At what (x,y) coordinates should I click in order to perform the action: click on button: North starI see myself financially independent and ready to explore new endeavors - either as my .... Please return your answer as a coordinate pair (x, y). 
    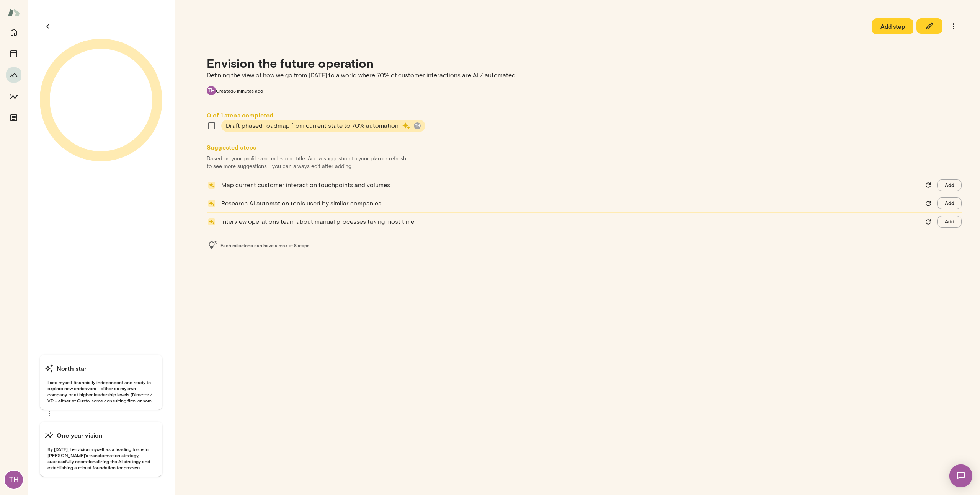
    Looking at the image, I should click on (101, 382).